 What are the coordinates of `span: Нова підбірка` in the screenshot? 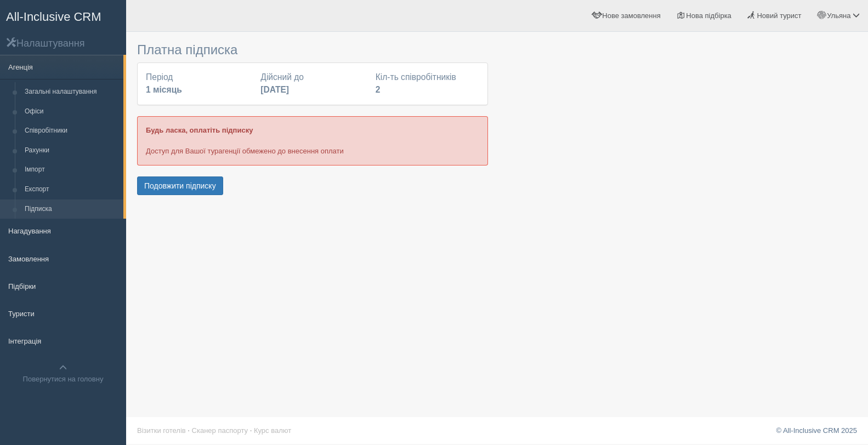 It's located at (708, 15).